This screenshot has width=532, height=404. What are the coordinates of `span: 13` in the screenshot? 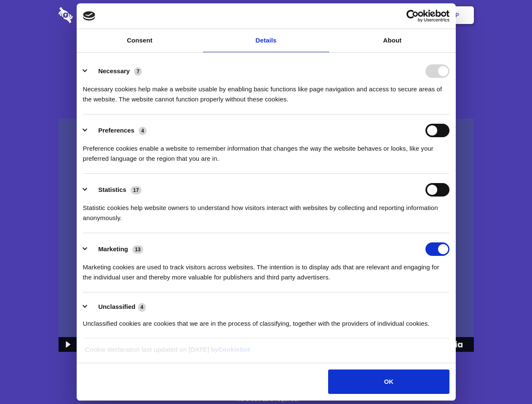 It's located at (138, 250).